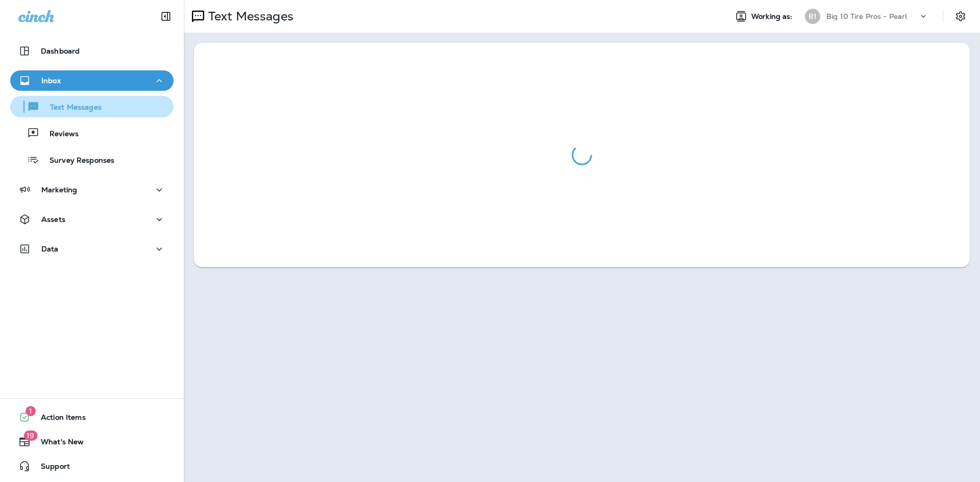 Image resolution: width=980 pixels, height=482 pixels. I want to click on button: 1Action Items, so click(92, 418).